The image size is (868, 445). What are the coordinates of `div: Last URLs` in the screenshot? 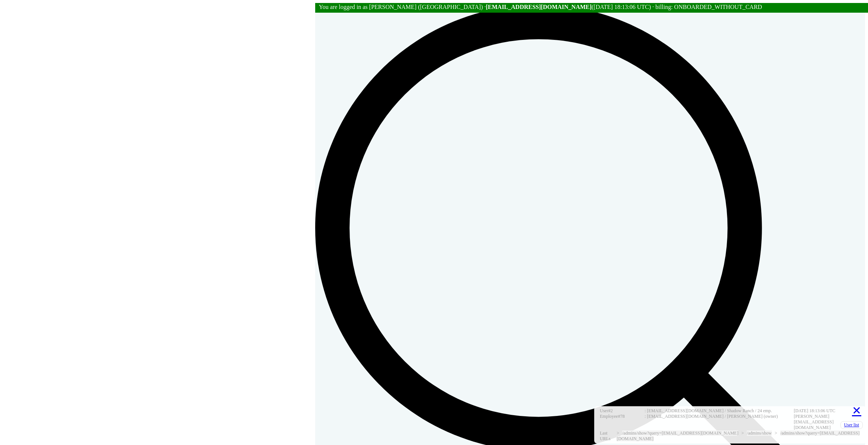 It's located at (608, 436).